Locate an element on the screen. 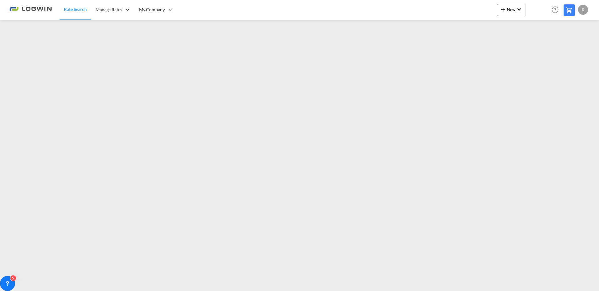 The image size is (599, 291). button: icon-plus 400-fgNewicon-chevron-down is located at coordinates (511, 10).